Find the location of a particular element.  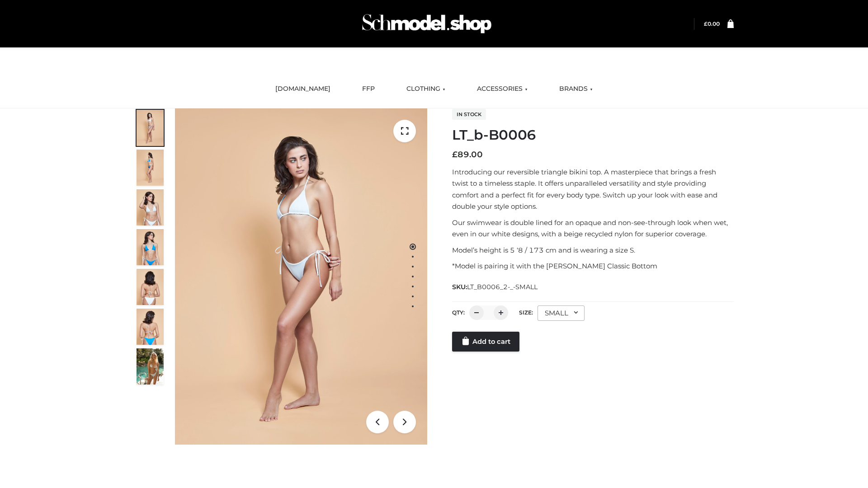

p: Model’s height is 5 ‘8 / 173 cm and is wearing a size S. is located at coordinates (593, 250).